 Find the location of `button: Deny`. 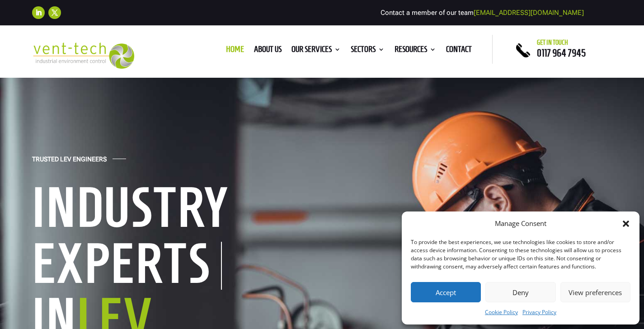

button: Deny is located at coordinates (520, 292).